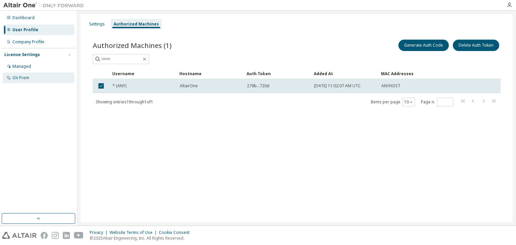 The height and width of the screenshot is (245, 516). I want to click on div: Hostname, so click(210, 74).